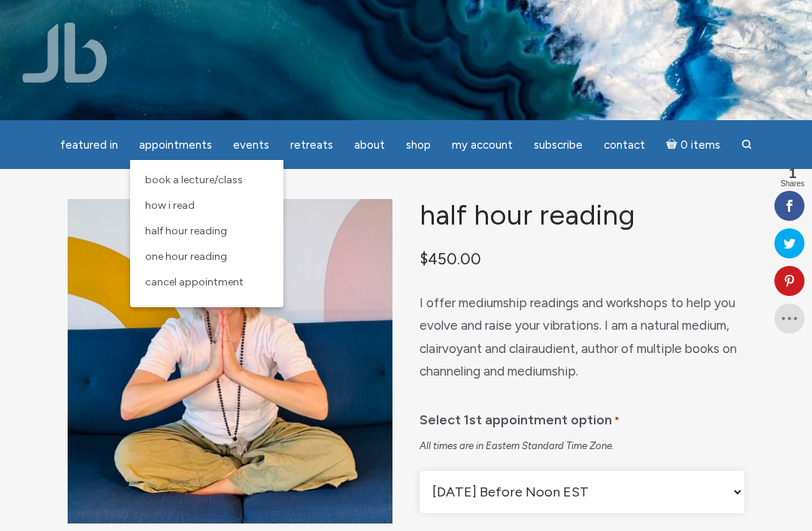 The width and height of the screenshot is (812, 531). What do you see at coordinates (368, 145) in the screenshot?
I see `a: About` at bounding box center [368, 145].